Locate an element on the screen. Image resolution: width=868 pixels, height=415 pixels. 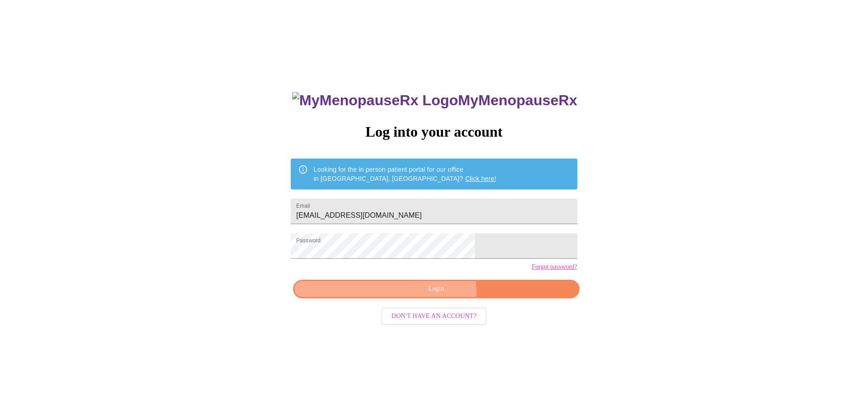
button: Login is located at coordinates (436, 289).